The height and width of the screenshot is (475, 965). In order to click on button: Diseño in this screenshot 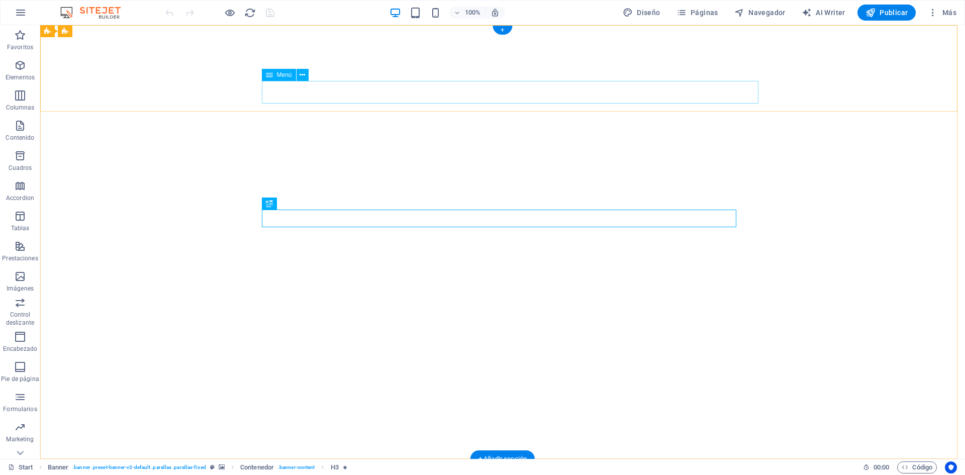, I will do `click(642, 13)`.